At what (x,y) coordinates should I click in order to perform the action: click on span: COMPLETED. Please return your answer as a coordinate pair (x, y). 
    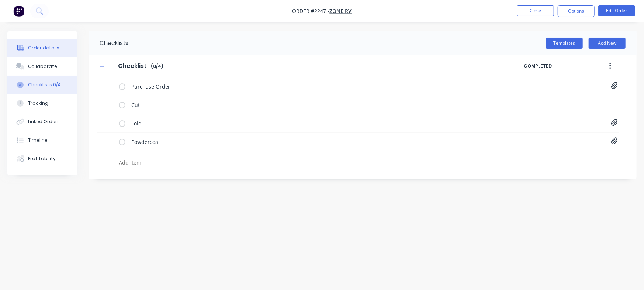
    Looking at the image, I should click on (555, 66).